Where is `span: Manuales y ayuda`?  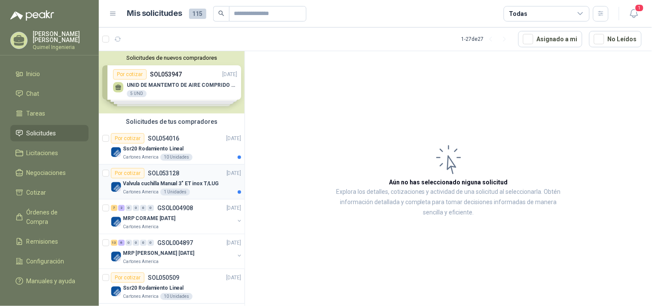 span: Manuales y ayuda is located at coordinates (51, 281).